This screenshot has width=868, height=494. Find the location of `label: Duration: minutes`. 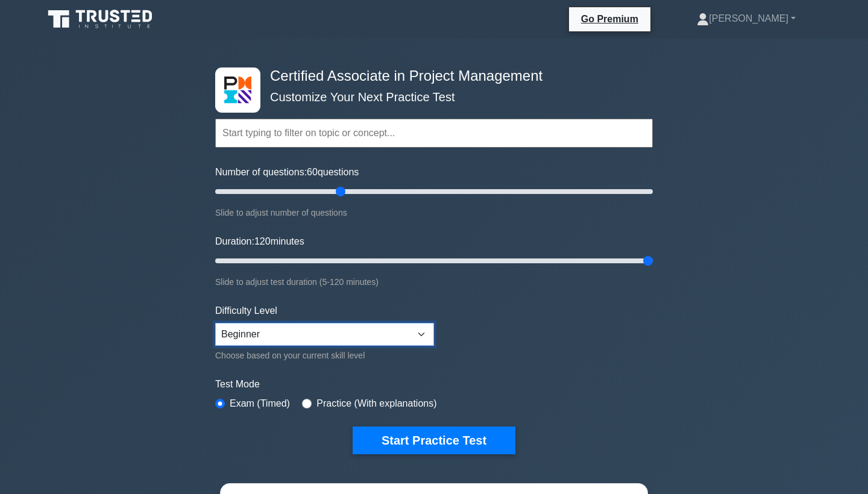

label: Duration: minutes is located at coordinates (260, 242).